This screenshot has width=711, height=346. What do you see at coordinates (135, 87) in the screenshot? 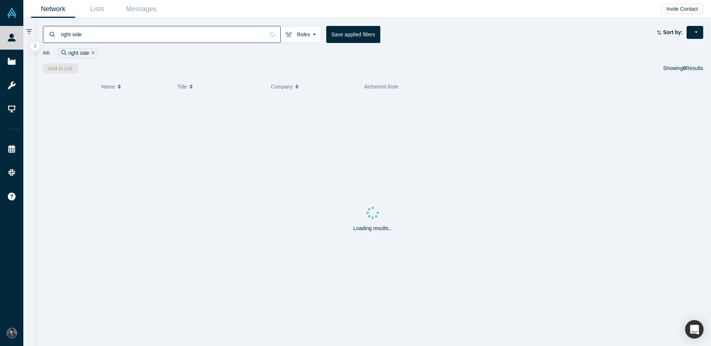
I see `button: Name` at bounding box center [135, 87].